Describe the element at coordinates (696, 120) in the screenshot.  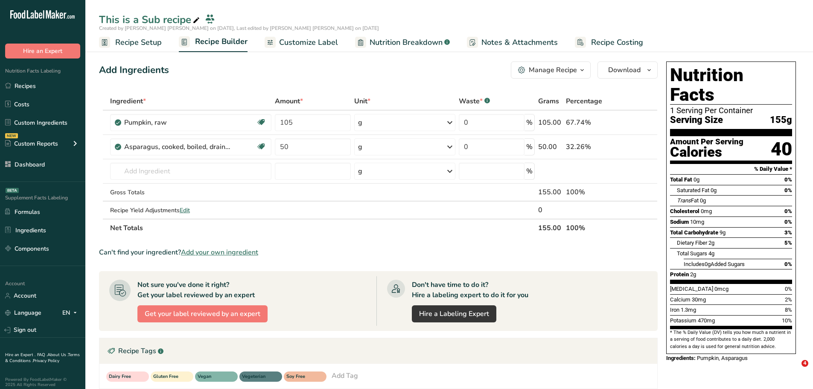
I see `span: Serving Size` at that location.